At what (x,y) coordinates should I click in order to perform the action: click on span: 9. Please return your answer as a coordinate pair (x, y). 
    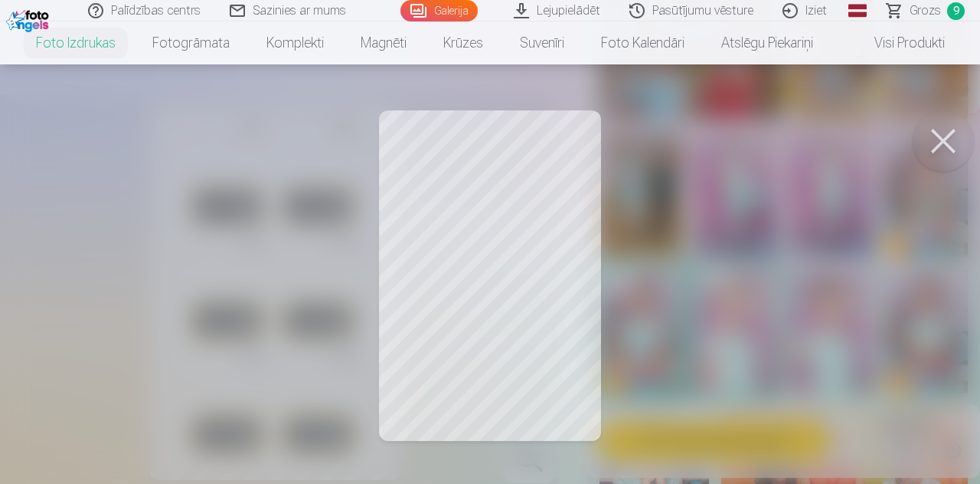
    Looking at the image, I should click on (956, 11).